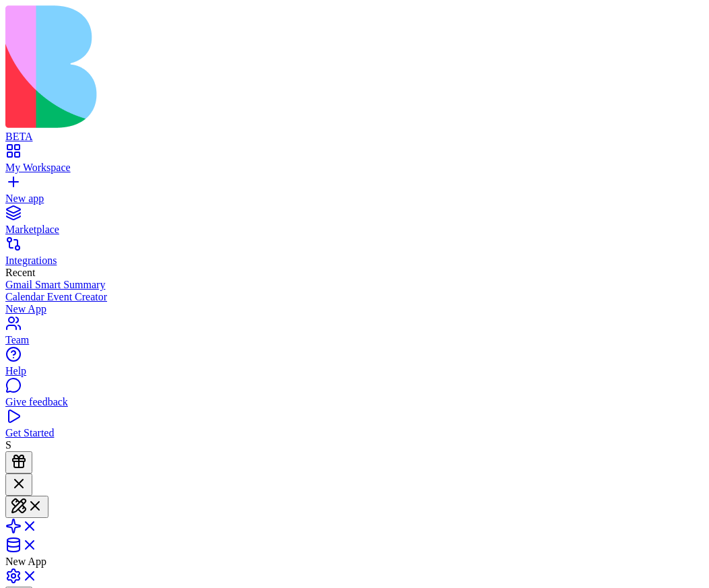 Image resolution: width=709 pixels, height=588 pixels. What do you see at coordinates (354, 162) in the screenshot?
I see `a: My Workspace` at bounding box center [354, 162].